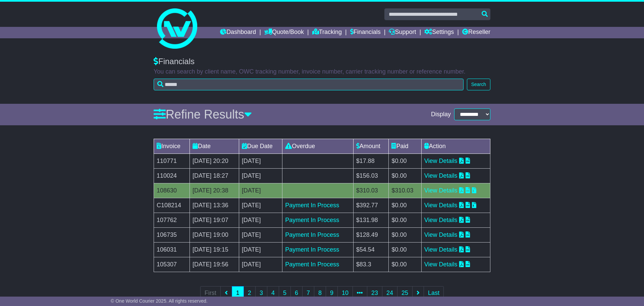  What do you see at coordinates (237, 33) in the screenshot?
I see `a: Dashboard` at bounding box center [237, 33].